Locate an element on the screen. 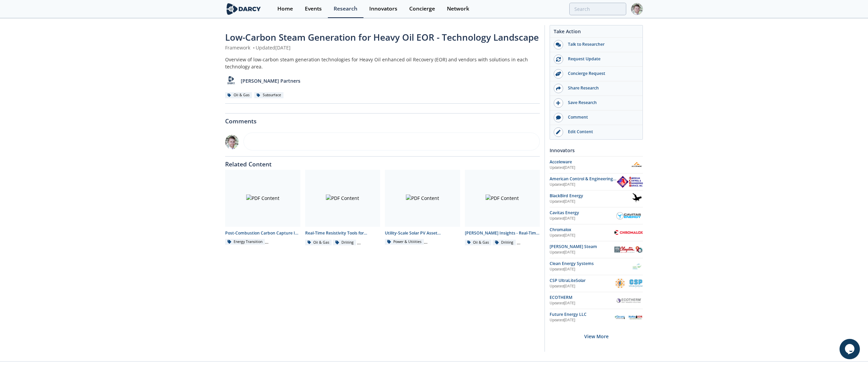 The image size is (868, 366). img: Cavitas Energy is located at coordinates (629, 215).